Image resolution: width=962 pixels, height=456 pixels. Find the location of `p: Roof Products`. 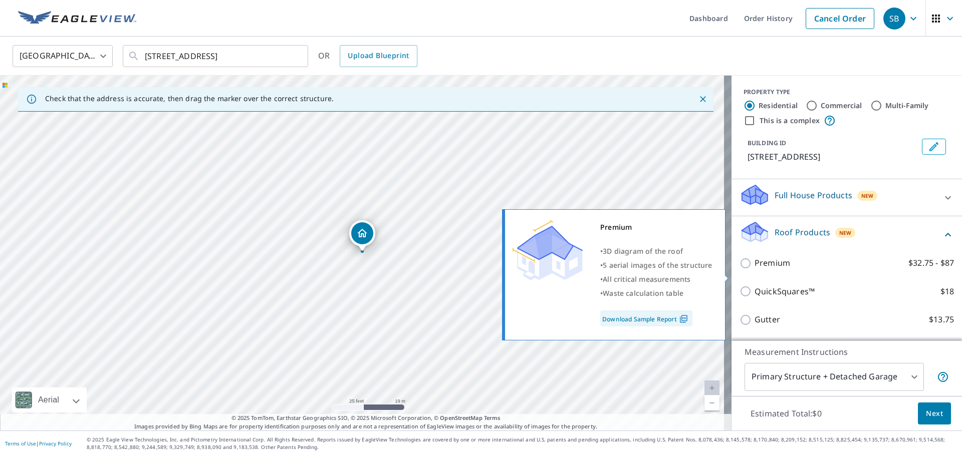

p: Roof Products is located at coordinates (802, 233).